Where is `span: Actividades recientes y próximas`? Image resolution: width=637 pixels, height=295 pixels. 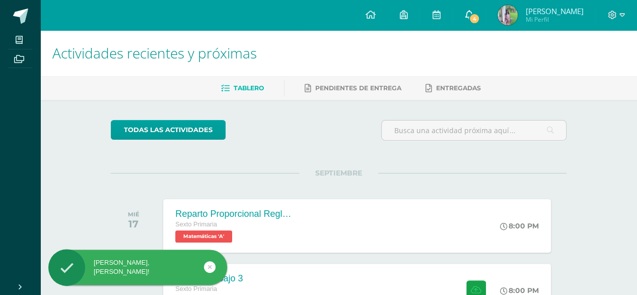
span: Actividades recientes y próximas is located at coordinates (155, 53).